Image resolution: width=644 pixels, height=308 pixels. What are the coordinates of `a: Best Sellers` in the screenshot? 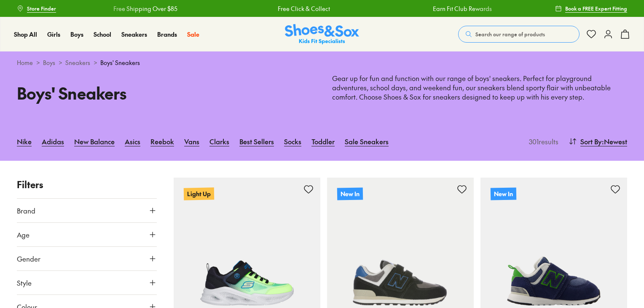 It's located at (256, 141).